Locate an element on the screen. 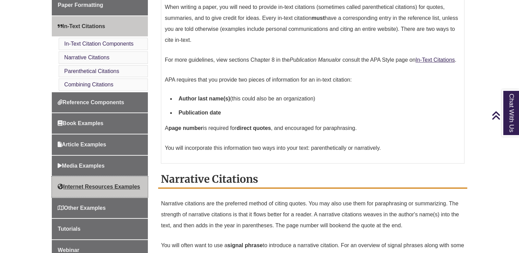 This screenshot has height=253, width=519. span: Article Examples is located at coordinates (82, 144).